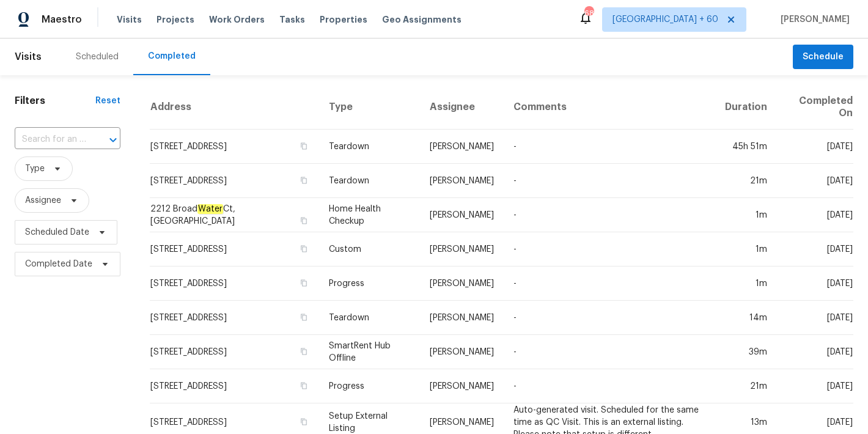 This screenshot has height=434, width=868. Describe the element at coordinates (176, 20) in the screenshot. I see `span: Projects` at that location.